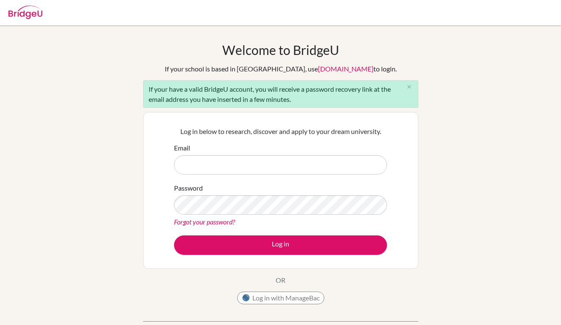  Describe the element at coordinates (281, 50) in the screenshot. I see `h1: Welcome to BridgeU` at that location.